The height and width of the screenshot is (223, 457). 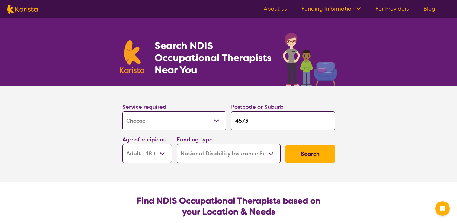 What do you see at coordinates (283, 121) in the screenshot?
I see `input: Type` at bounding box center [283, 121].